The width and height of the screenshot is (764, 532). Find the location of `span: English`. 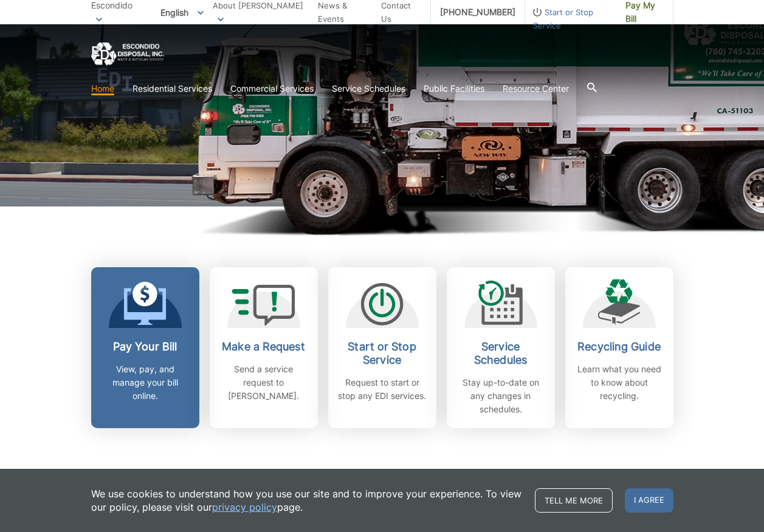

span: English is located at coordinates (181, 12).